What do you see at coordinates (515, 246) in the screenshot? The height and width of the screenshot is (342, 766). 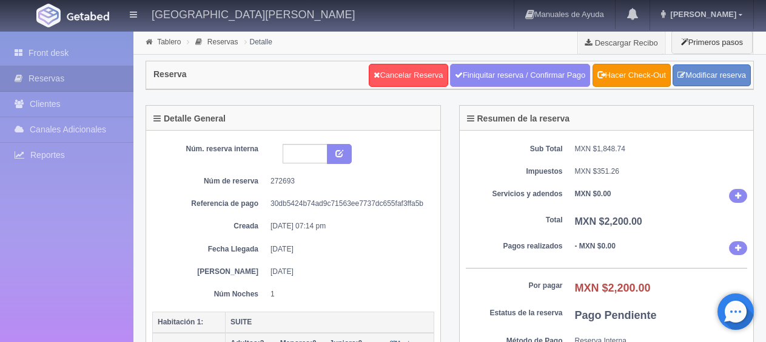 I see `dt: Pagos realizados` at bounding box center [515, 246].